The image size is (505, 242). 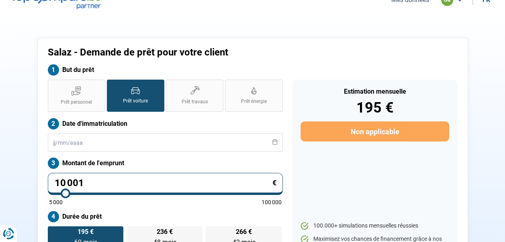 I want to click on div: 195 €, so click(x=374, y=108).